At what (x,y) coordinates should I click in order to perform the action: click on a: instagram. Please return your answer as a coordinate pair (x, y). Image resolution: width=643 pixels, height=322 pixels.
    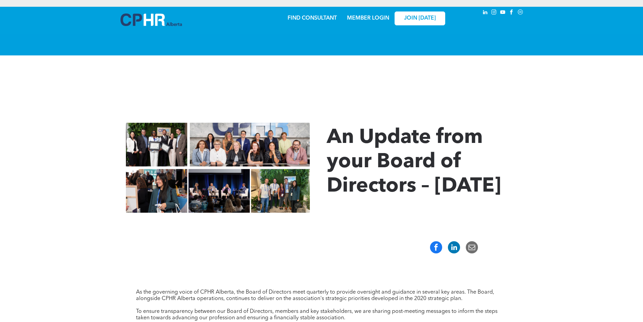
    Looking at the image, I should click on (494, 13).